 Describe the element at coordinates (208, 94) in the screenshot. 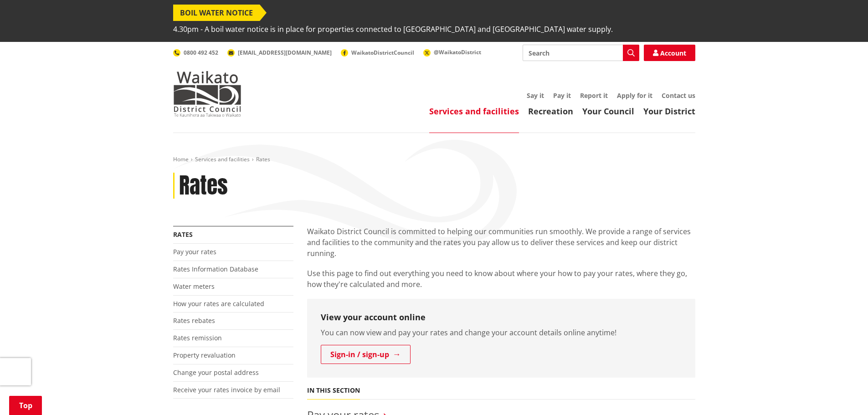

I see `img: Waikato District Council - Te Kaunihera aa Takiwaa o Waikato` at that location.